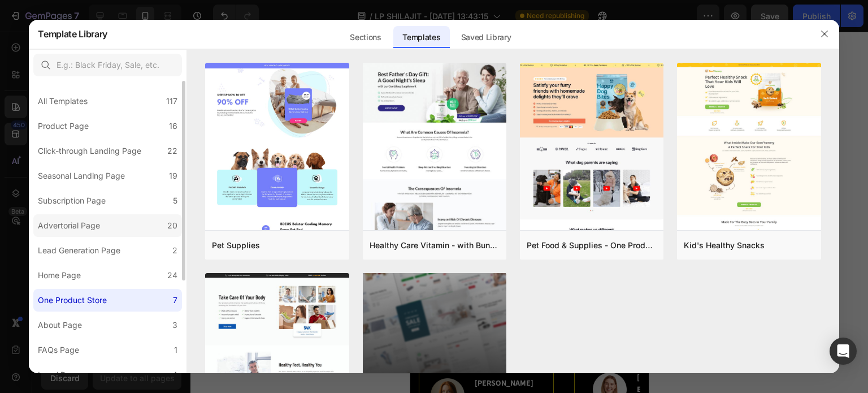 The width and height of the screenshot is (868, 393). I want to click on div: 20, so click(172, 226).